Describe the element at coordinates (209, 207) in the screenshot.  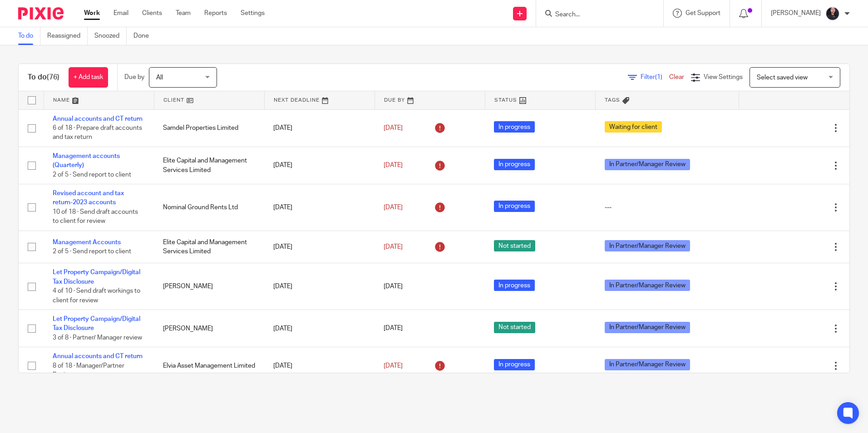
I see `td: Nominal Ground Rents Ltd` at that location.